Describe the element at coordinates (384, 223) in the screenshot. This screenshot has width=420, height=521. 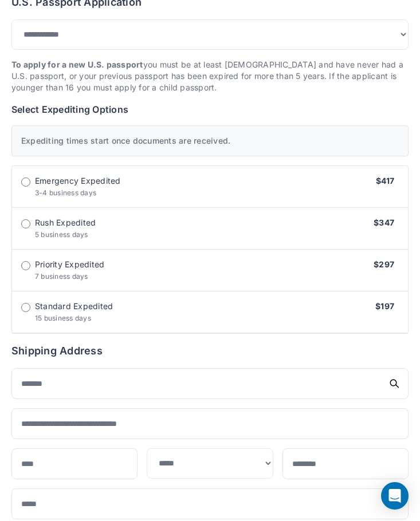
I see `span: $347` at that location.